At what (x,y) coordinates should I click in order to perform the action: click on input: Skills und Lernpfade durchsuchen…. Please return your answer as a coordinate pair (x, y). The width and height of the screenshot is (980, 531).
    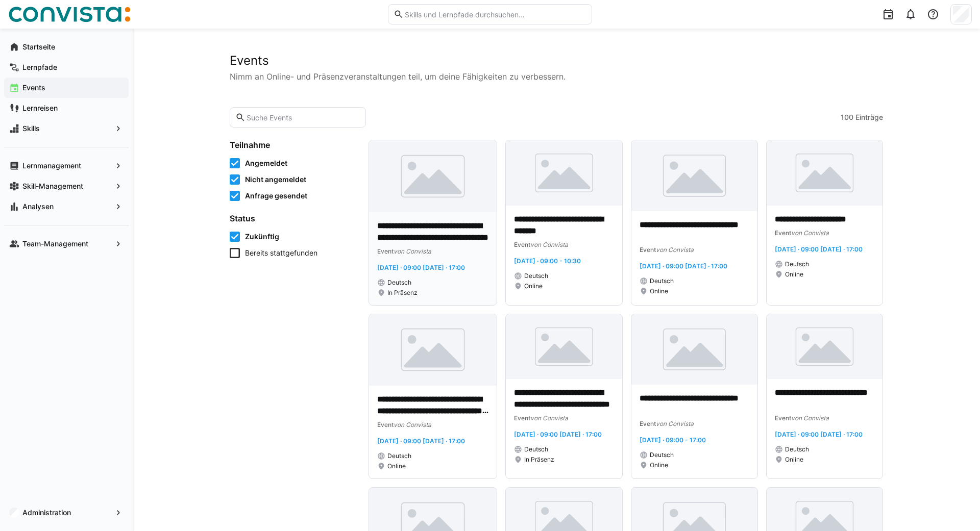
    Looking at the image, I should click on (495, 14).